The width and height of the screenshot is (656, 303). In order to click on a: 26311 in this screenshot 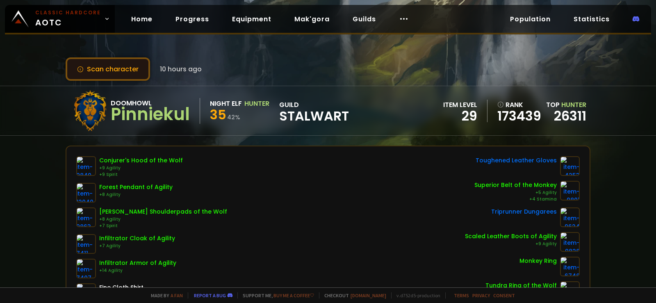, I will do `click(570, 116)`.